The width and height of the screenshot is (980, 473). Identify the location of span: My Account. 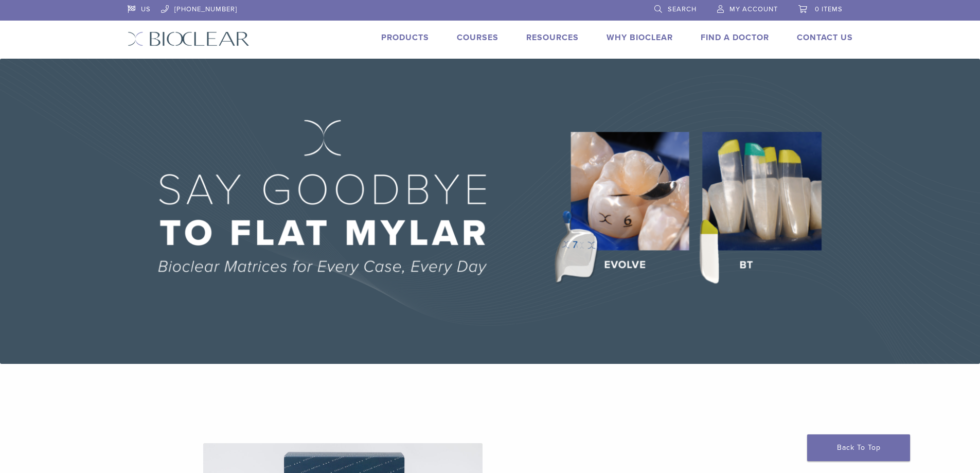
(753, 9).